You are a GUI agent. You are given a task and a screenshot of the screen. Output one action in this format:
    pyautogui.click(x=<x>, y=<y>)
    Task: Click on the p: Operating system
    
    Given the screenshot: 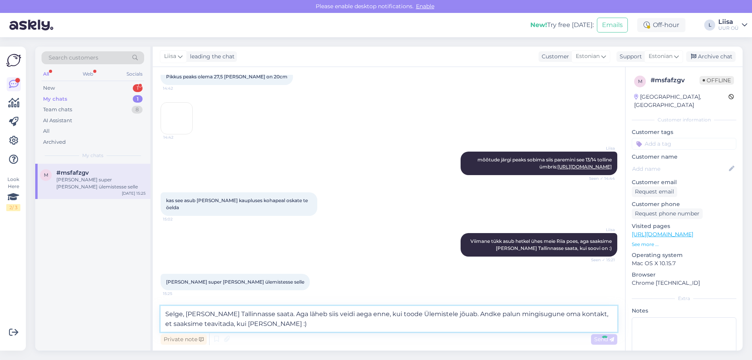 What is the action you would take?
    pyautogui.click(x=684, y=255)
    